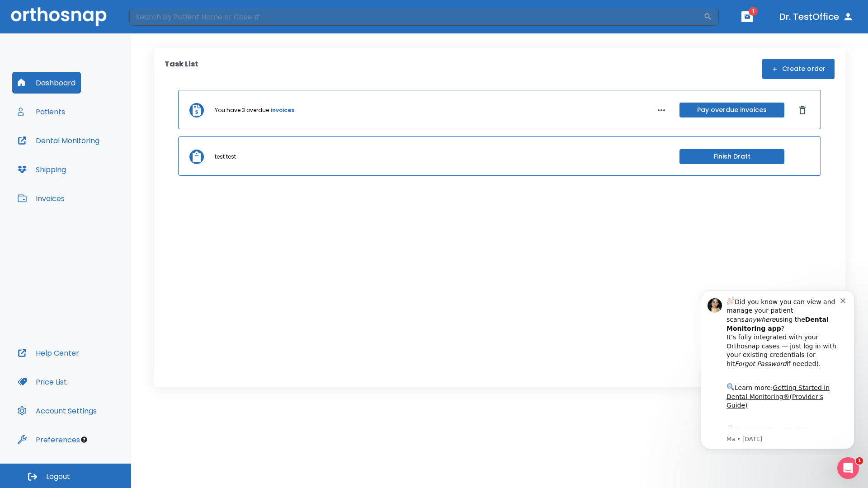 This screenshot has width=868, height=488. I want to click on b: Dental Monitoring app, so click(90, 42).